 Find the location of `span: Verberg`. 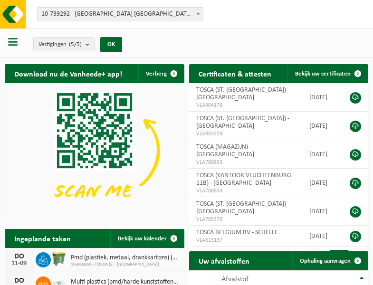

span: Verberg is located at coordinates (157, 74).